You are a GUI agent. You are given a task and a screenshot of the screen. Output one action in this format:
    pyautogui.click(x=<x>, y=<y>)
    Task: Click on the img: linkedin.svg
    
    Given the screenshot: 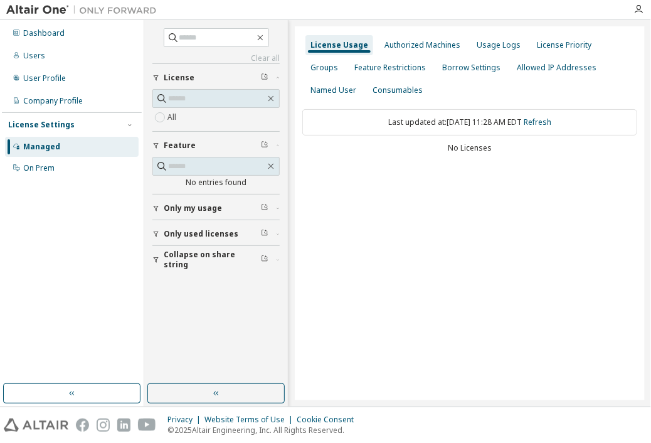 What is the action you would take?
    pyautogui.click(x=124, y=424)
    